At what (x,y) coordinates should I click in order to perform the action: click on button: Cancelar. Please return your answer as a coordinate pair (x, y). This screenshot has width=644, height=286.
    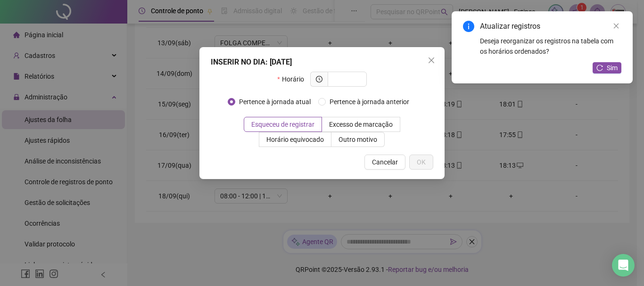
    Looking at the image, I should click on (385, 162).